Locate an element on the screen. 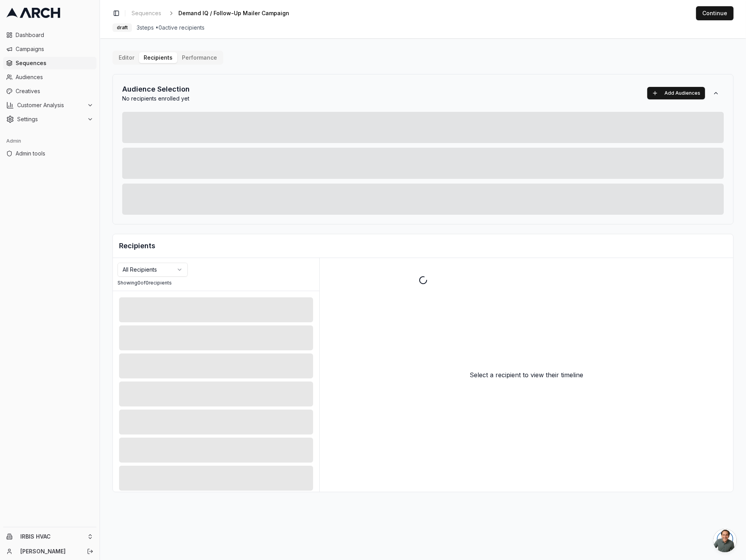 This screenshot has width=746, height=560. span: Creatives is located at coordinates (54, 91).